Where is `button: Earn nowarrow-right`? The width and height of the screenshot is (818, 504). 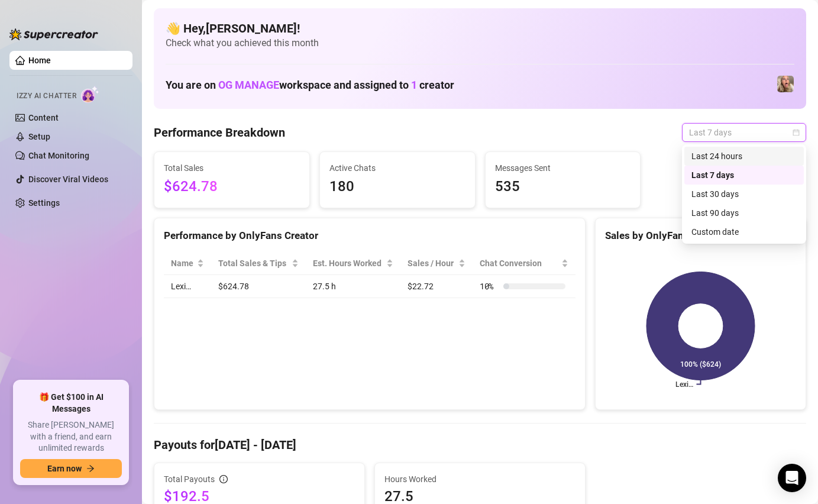
button: Earn nowarrow-right is located at coordinates (71, 468).